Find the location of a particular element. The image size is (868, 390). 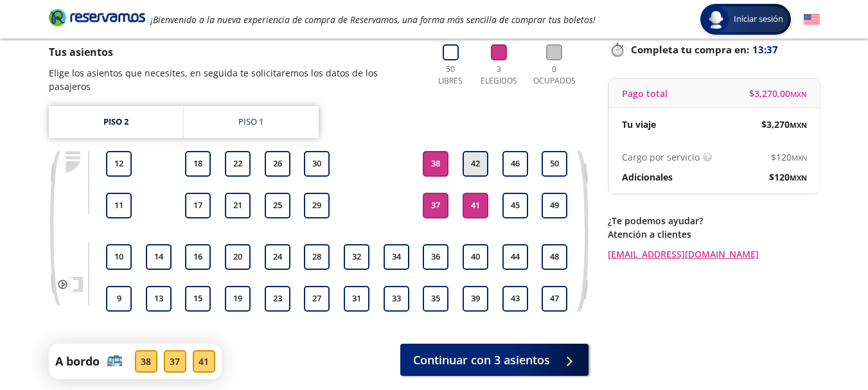

button: 29 is located at coordinates (317, 205).